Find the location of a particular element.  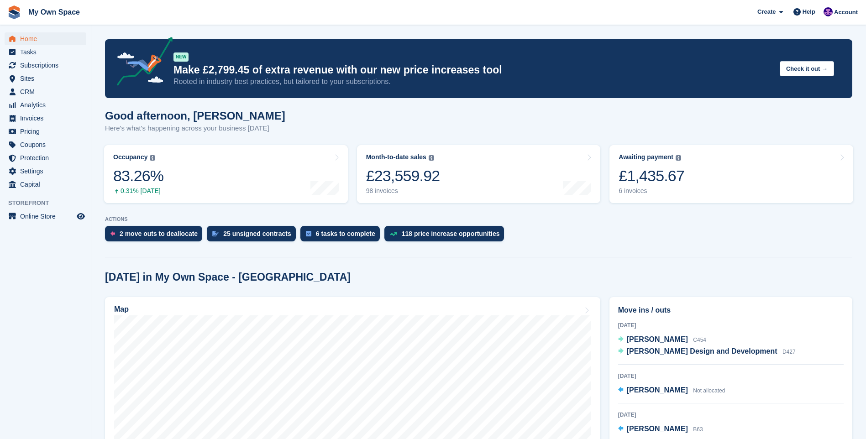

div: 83.26% is located at coordinates (138, 176).